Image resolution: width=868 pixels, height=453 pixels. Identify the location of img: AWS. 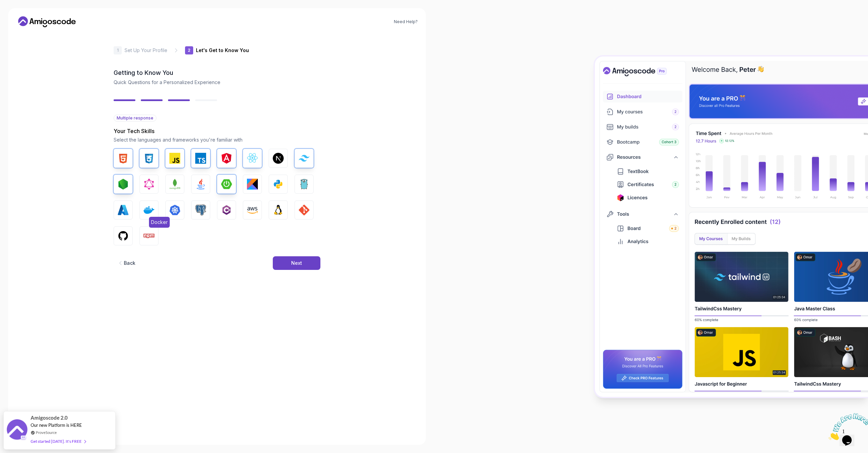
(252, 210).